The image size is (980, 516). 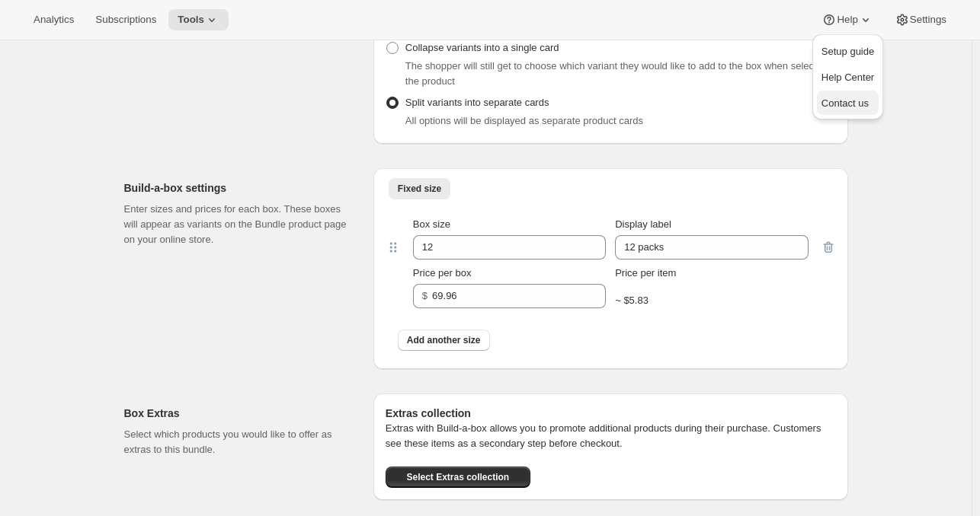 I want to click on p: Select which products you would like to offer as extras to this bundle., so click(x=236, y=442).